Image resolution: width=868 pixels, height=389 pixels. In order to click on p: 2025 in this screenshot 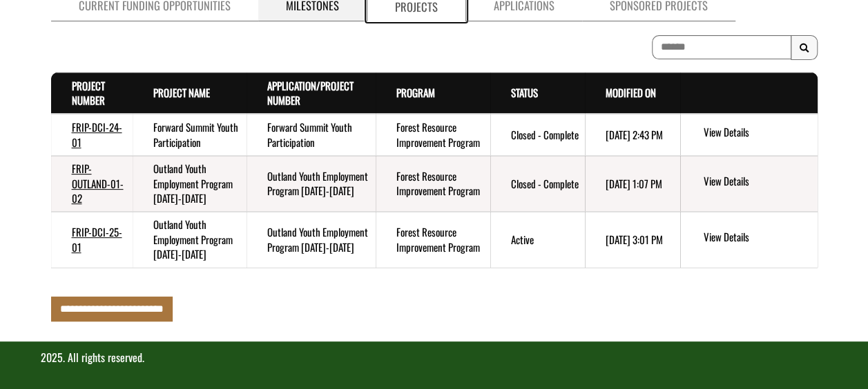, I will do `click(434, 357)`.